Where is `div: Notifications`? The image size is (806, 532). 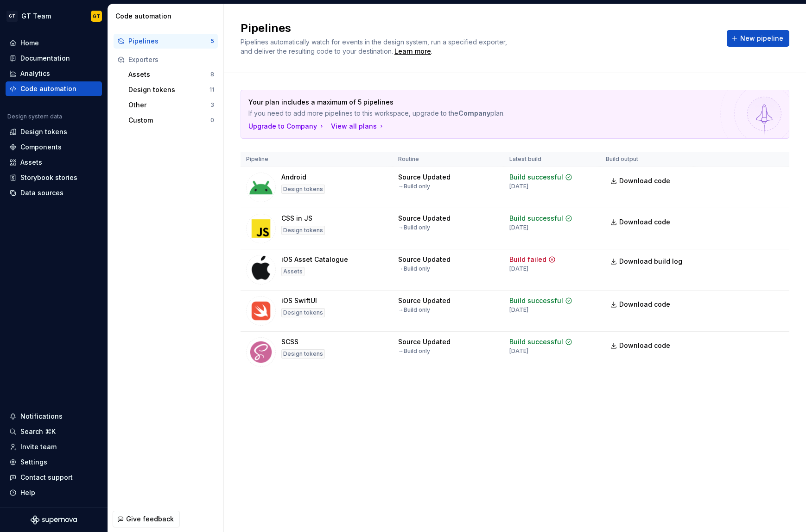
div: Notifications is located at coordinates (41, 417).